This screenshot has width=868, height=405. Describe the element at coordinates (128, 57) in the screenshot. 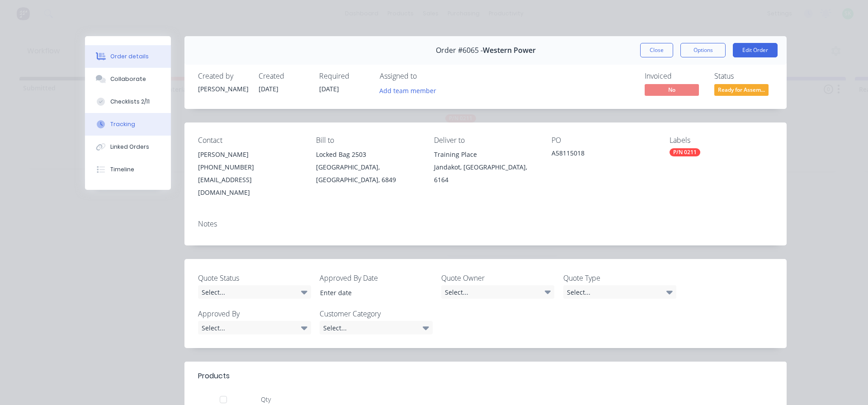

I see `button: Order details` at that location.